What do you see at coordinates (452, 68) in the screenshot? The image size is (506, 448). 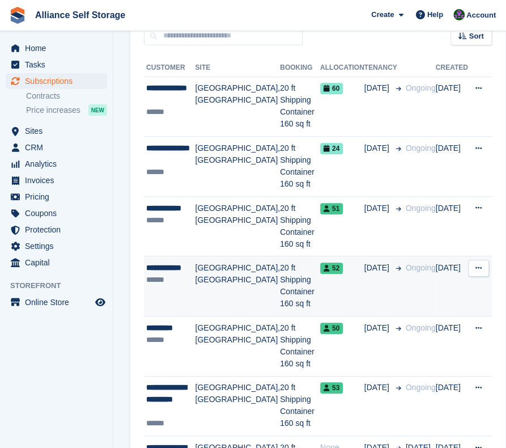 I see `th: Created` at bounding box center [452, 68].